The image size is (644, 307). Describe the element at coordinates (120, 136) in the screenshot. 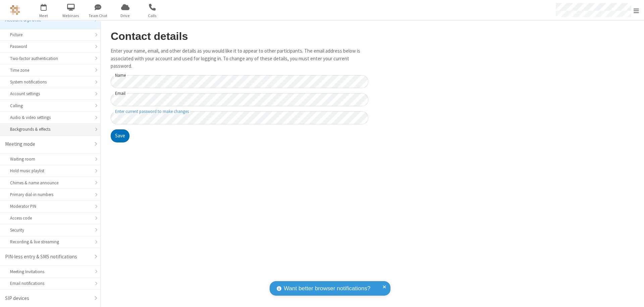

I see `button: Save` at that location.